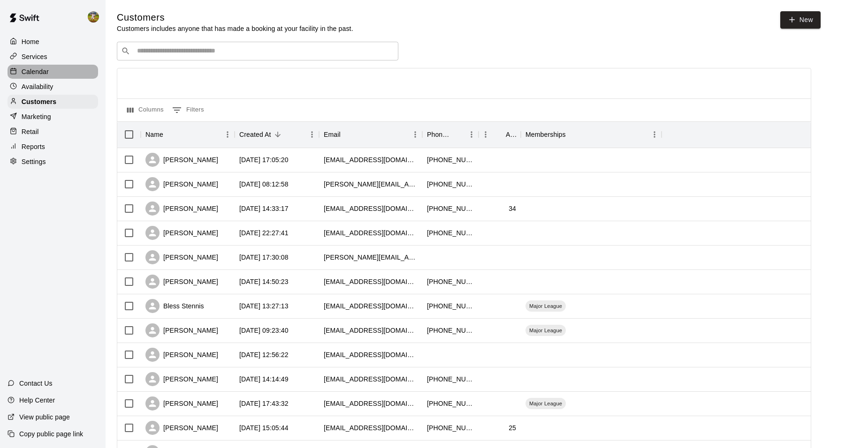  What do you see at coordinates (451, 184) in the screenshot?
I see `div: +19729214421` at bounding box center [451, 184].